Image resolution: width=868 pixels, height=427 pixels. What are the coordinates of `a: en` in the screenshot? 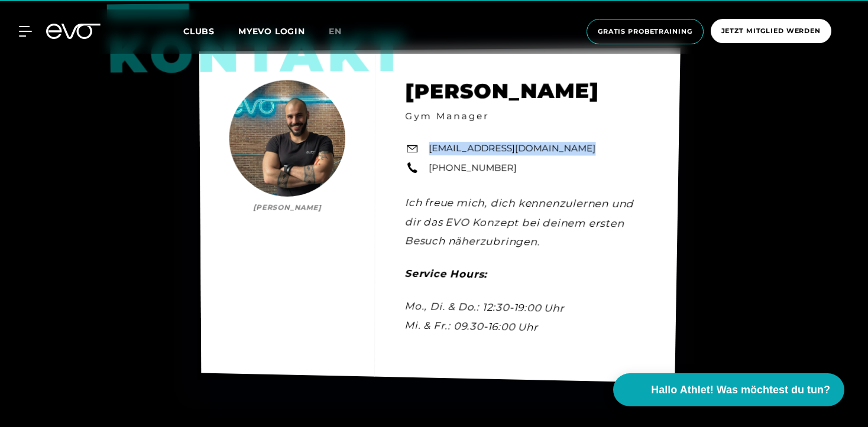 It's located at (343, 31).